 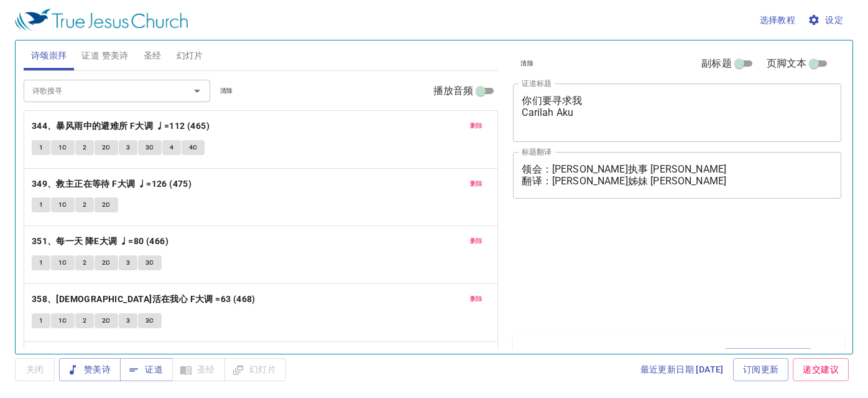 I want to click on span: 副标题, so click(x=716, y=64).